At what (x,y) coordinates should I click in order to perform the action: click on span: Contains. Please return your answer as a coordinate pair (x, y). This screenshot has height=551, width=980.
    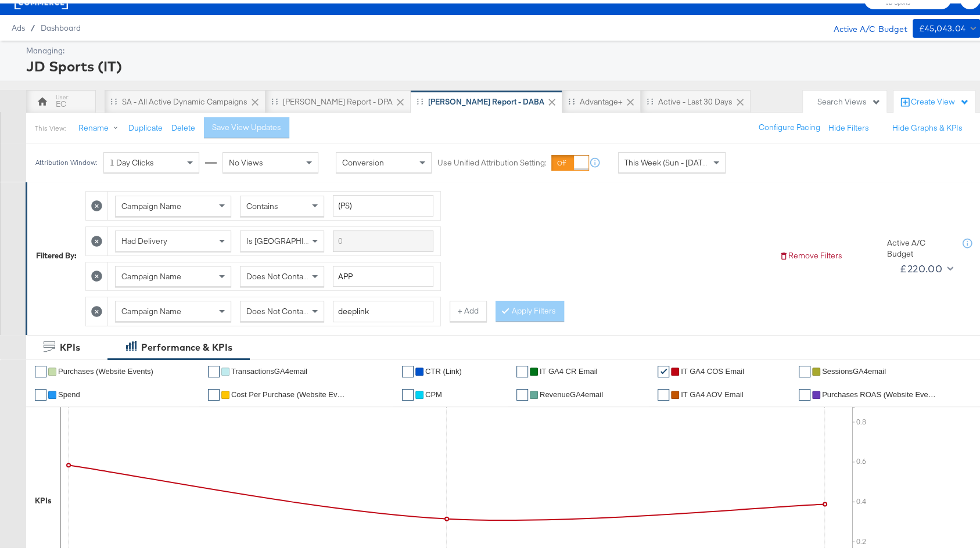
    Looking at the image, I should click on (262, 203).